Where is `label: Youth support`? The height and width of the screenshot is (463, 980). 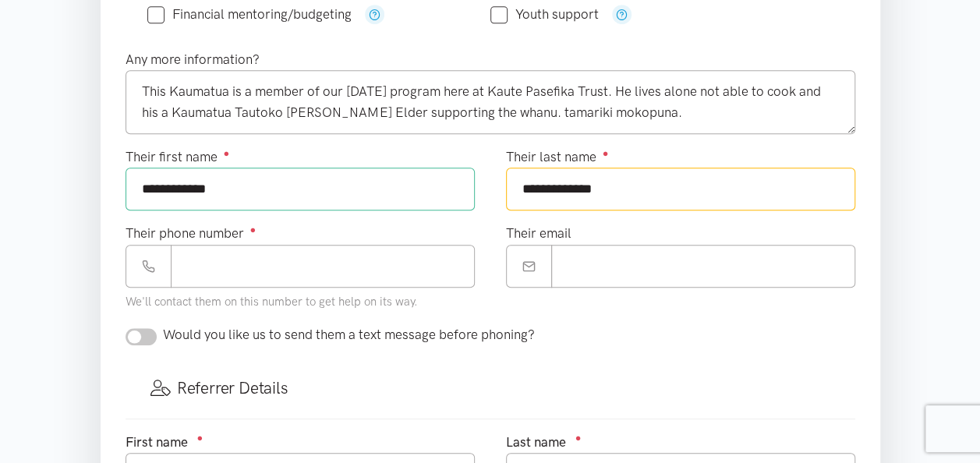
label: Youth support is located at coordinates (544, 14).